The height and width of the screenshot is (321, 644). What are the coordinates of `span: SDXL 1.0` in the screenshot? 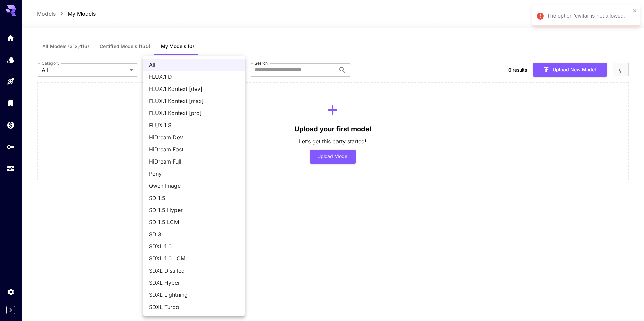 It's located at (194, 246).